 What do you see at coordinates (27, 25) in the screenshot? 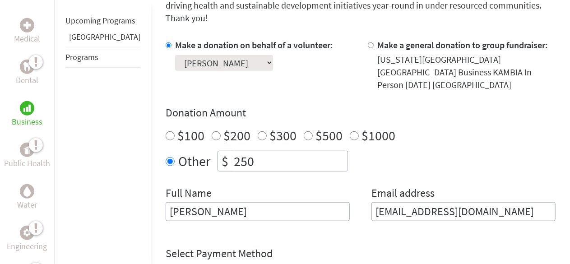
I see `img: Medical` at bounding box center [27, 25].